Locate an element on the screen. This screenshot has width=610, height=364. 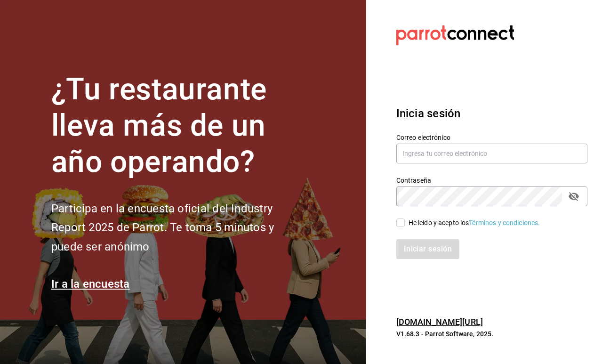
div: He leído y acepto los is located at coordinates (474, 222).